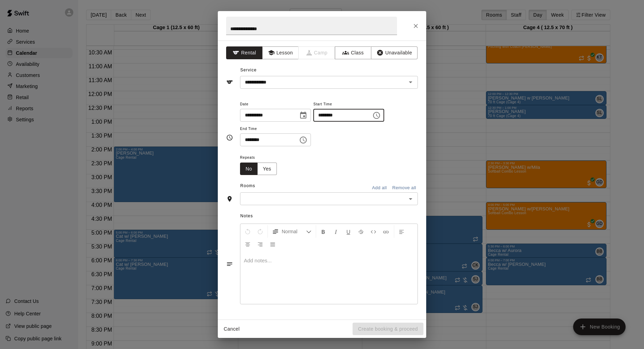 The width and height of the screenshot is (644, 349). Describe the element at coordinates (394, 52) in the screenshot. I see `button: Unavailable` at that location.